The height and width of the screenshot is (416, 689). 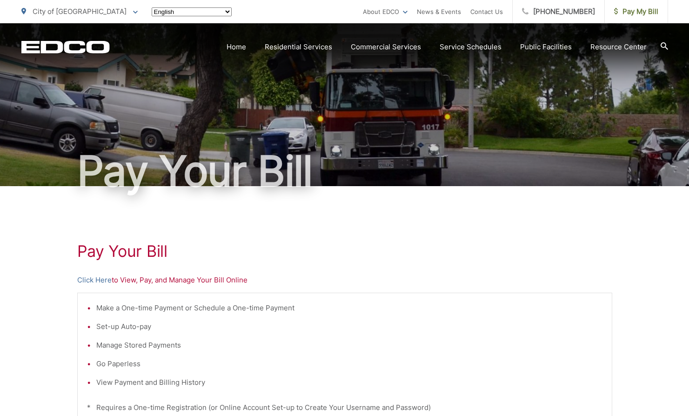 I want to click on a: Resource Center, so click(x=618, y=47).